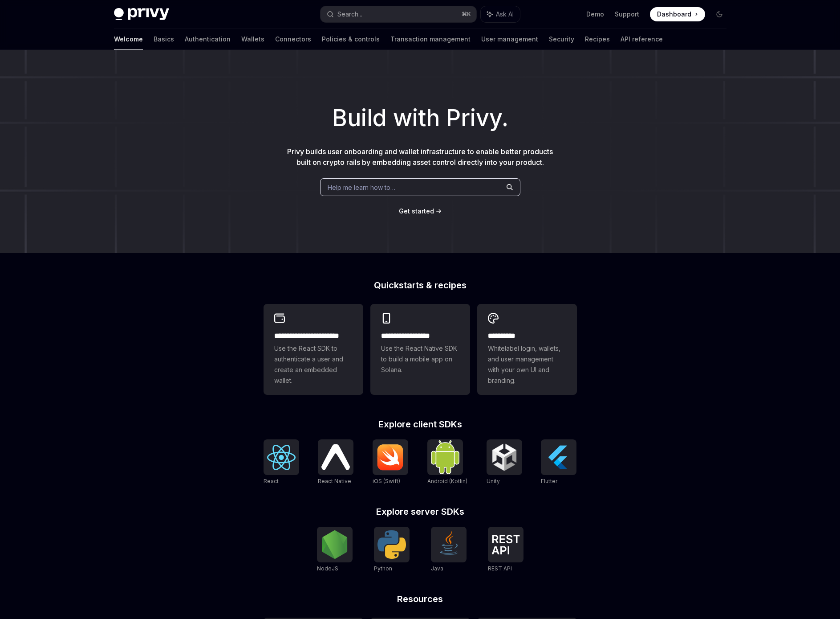  I want to click on a: iOS (Swift)iOS (Swift), so click(390, 462).